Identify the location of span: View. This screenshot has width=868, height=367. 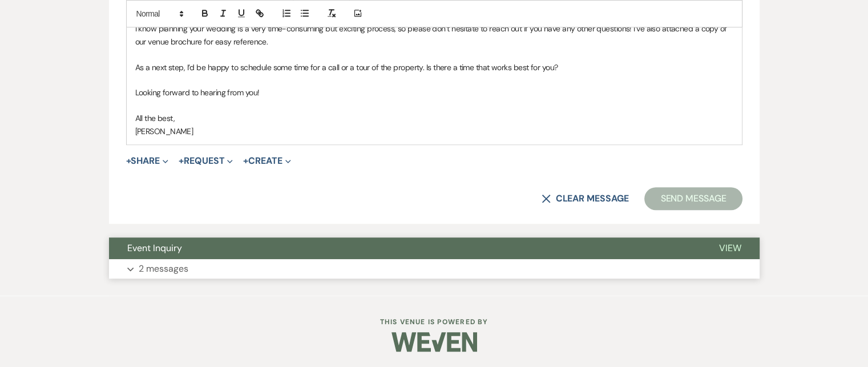
(730, 247).